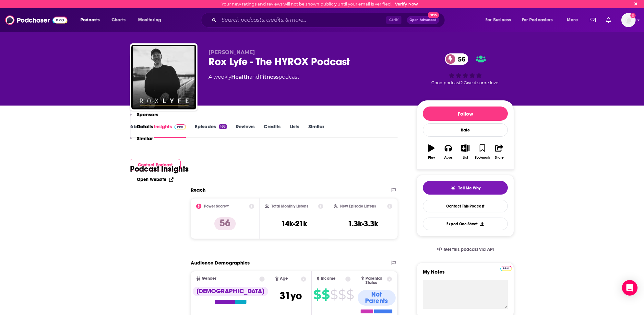 The width and height of the screenshot is (644, 315). Describe the element at coordinates (90, 20) in the screenshot. I see `span: Podcasts` at that location.